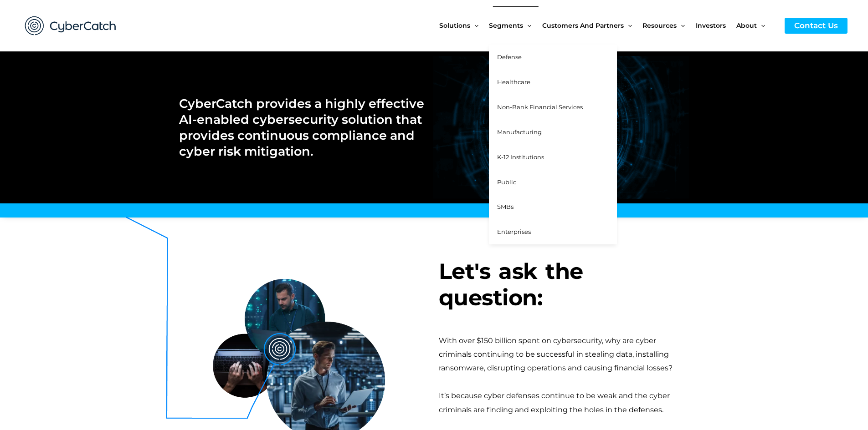 Image resolution: width=868 pixels, height=430 pixels. I want to click on a: Public, so click(553, 182).